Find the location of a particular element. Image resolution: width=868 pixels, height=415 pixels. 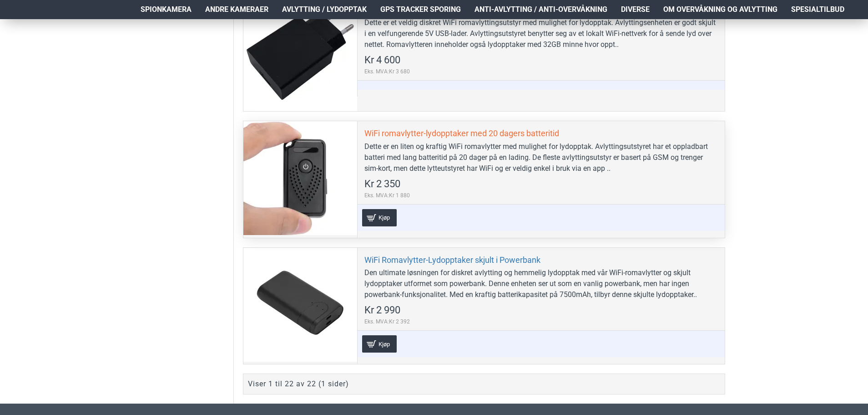

div: Dette er et veldig diskret WiFi romavlyttingsutstyr med mulighet for lydopptak. Avlyttingsenheten... is located at coordinates (541, 34).